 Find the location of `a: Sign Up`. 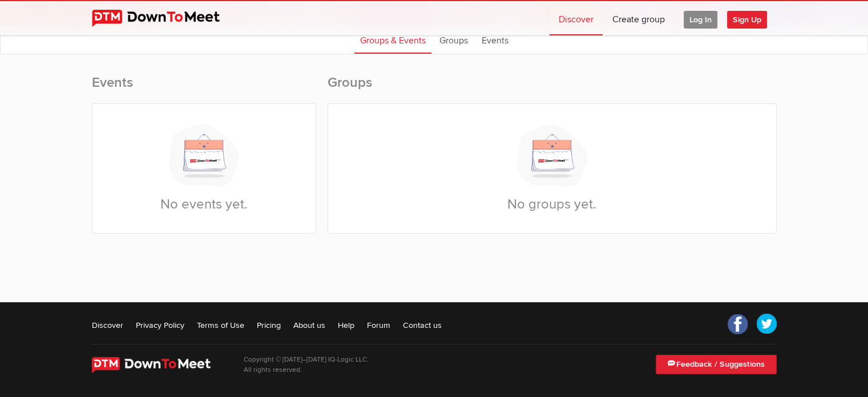

a: Sign Up is located at coordinates (751, 18).